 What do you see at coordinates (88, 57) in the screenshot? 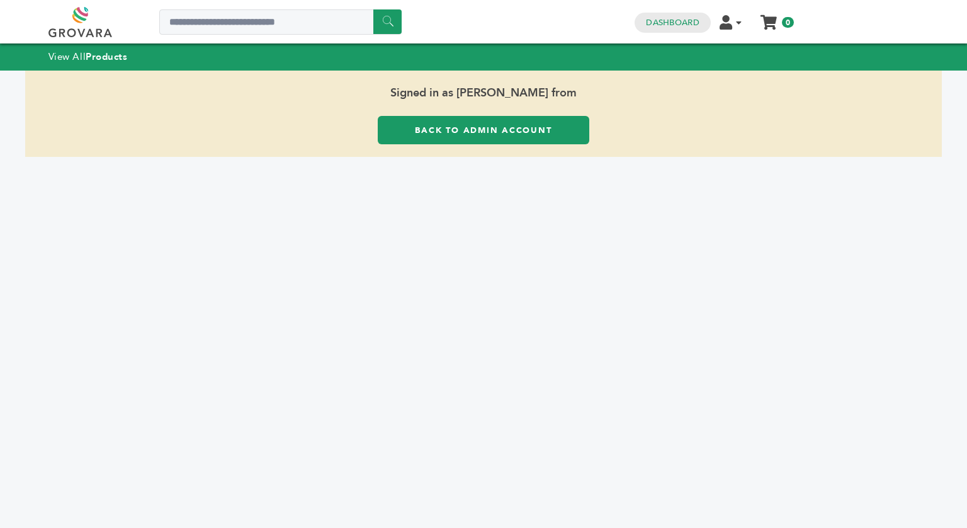
I see `a: View AllProducts` at bounding box center [88, 57].